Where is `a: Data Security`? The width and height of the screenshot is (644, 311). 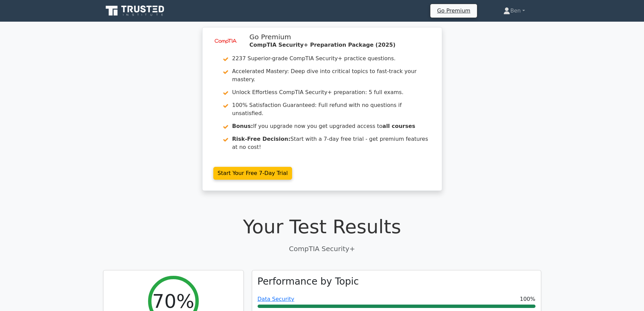
a: Data Security is located at coordinates (276, 299).